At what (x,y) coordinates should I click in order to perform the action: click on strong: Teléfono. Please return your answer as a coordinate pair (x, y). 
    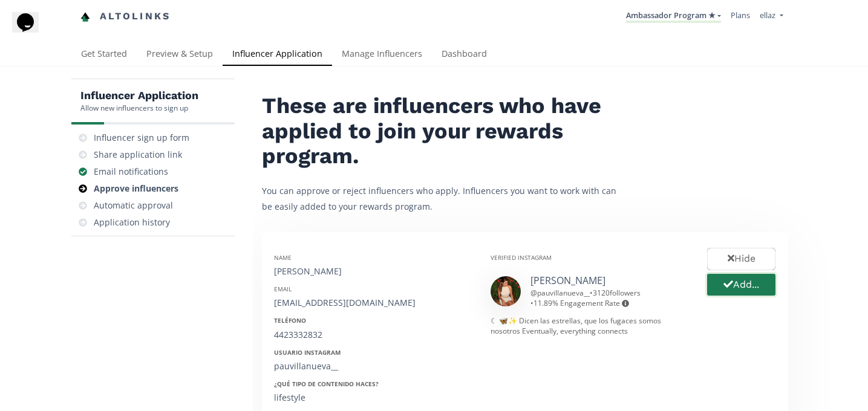
    Looking at the image, I should click on (290, 321).